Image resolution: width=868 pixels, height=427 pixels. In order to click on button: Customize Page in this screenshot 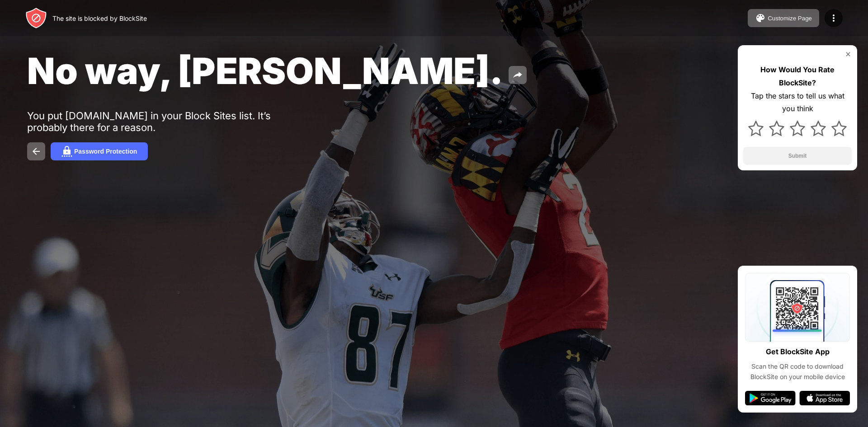, I will do `click(784, 18)`.